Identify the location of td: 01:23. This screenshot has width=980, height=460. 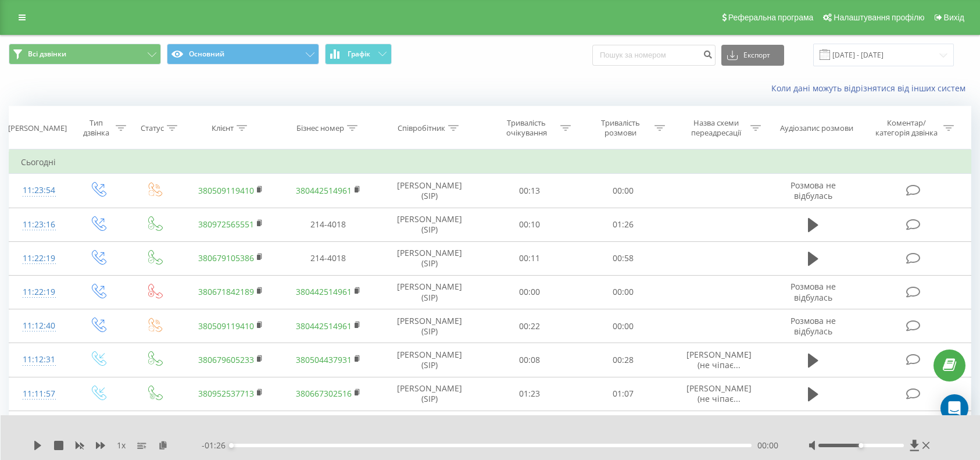
(530, 394).